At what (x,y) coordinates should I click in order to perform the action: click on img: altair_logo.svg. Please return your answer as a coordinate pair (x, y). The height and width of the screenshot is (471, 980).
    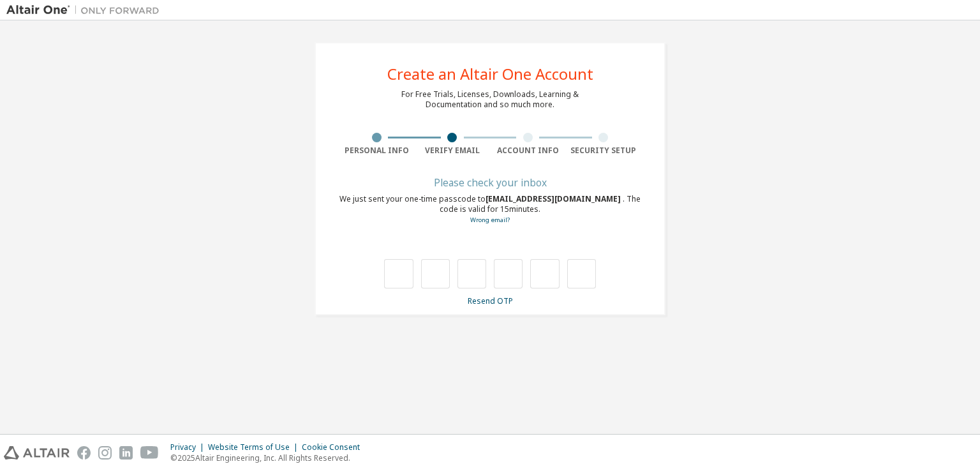
    Looking at the image, I should click on (36, 452).